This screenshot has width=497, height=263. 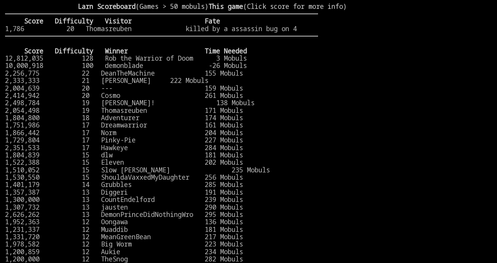 What do you see at coordinates (124, 252) in the screenshot?
I see `a: 1,200,859 12 Aukie 234 Mobuls` at bounding box center [124, 252].